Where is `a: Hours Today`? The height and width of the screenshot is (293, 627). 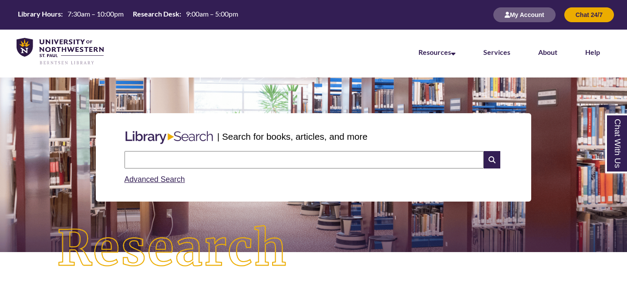
a: Hours Today is located at coordinates (128, 15).